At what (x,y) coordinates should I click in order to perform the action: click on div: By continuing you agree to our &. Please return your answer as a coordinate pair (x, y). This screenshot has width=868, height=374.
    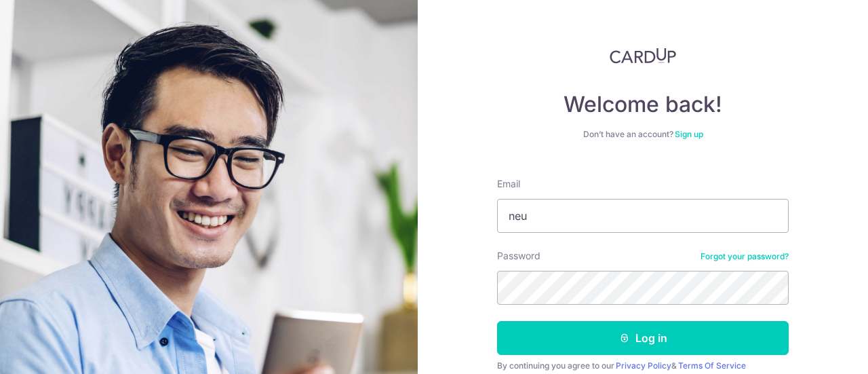
    Looking at the image, I should click on (642, 365).